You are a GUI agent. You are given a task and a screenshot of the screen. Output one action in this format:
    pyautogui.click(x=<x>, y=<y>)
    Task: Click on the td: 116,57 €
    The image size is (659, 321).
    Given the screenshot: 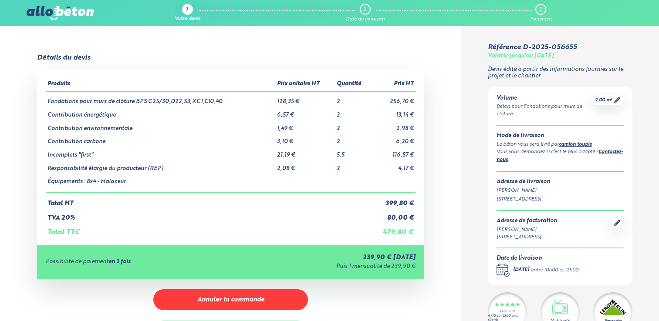 What is the action you would take?
    pyautogui.click(x=393, y=152)
    